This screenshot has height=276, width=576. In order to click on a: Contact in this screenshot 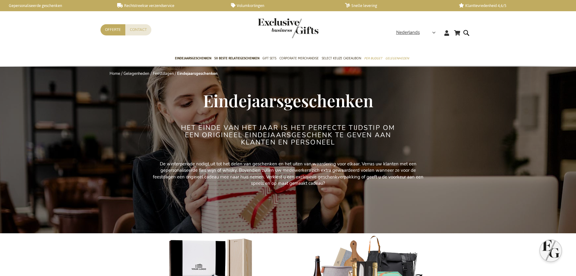, I will do `click(138, 30)`.